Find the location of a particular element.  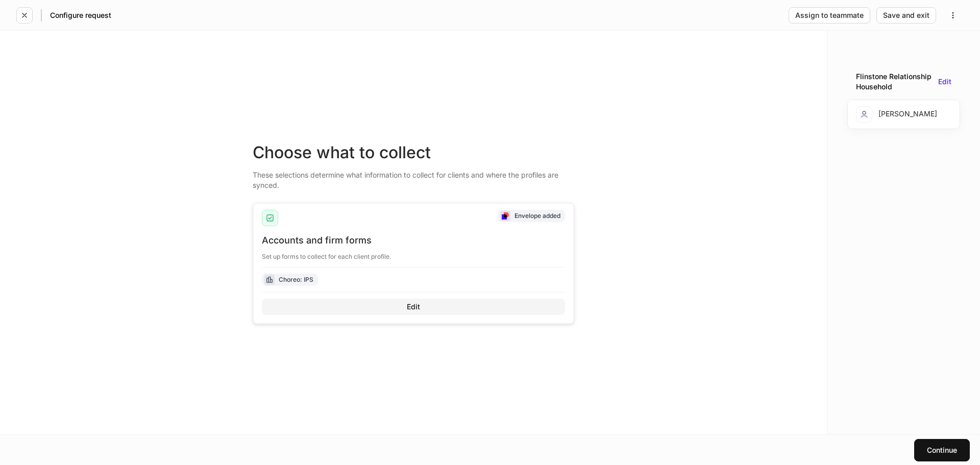

button: Assign to teammate is located at coordinates (830, 15).